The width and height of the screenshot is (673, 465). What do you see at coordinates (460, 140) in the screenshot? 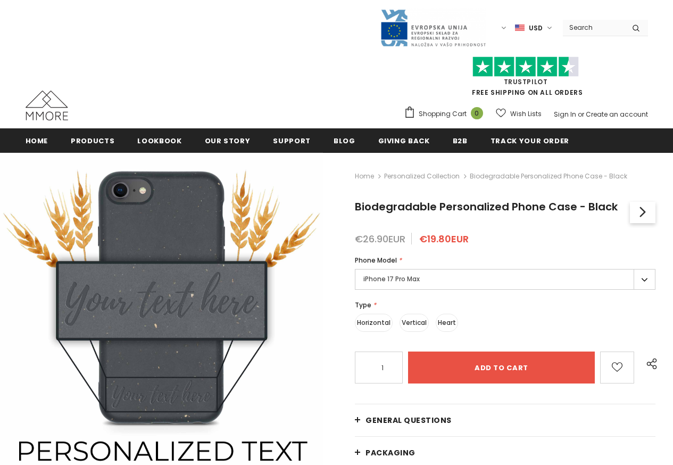
I see `a: B2B` at bounding box center [460, 140].